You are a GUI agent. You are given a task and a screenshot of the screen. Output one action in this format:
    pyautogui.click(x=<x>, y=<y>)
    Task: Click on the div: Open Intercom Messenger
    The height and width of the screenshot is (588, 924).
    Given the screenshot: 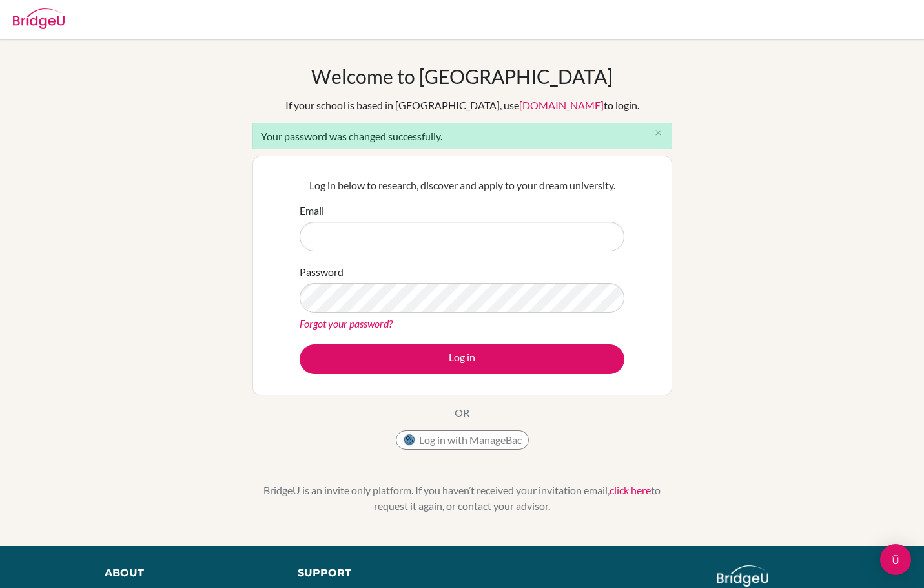 What is the action you would take?
    pyautogui.click(x=896, y=560)
    